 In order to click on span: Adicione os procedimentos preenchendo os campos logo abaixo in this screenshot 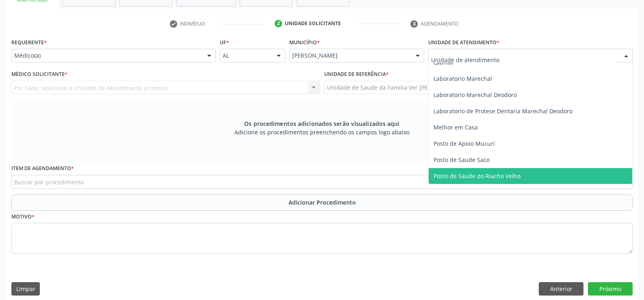, I will do `click(322, 132)`.